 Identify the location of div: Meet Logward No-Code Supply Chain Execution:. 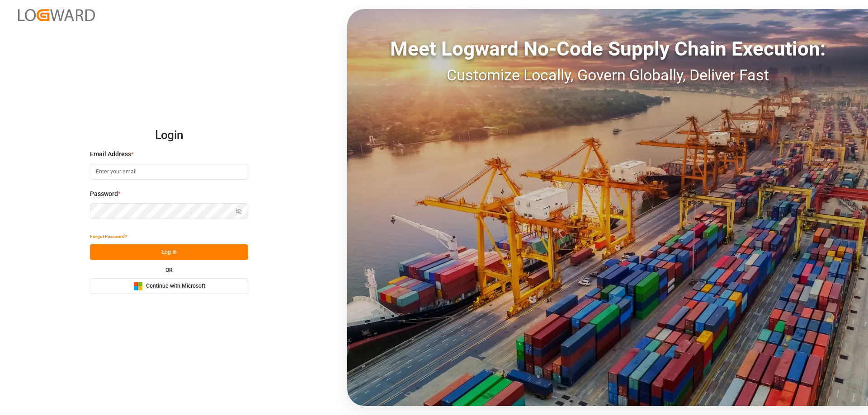
(608, 49).